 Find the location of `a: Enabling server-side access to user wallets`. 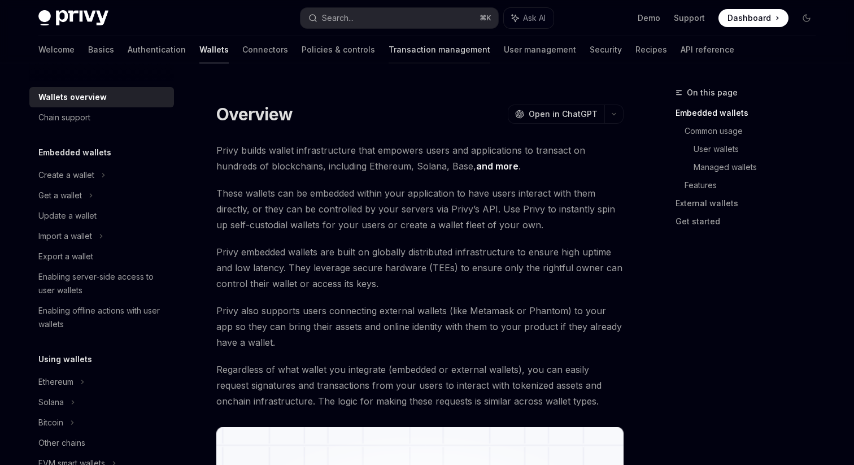

a: Enabling server-side access to user wallets is located at coordinates (102, 283).